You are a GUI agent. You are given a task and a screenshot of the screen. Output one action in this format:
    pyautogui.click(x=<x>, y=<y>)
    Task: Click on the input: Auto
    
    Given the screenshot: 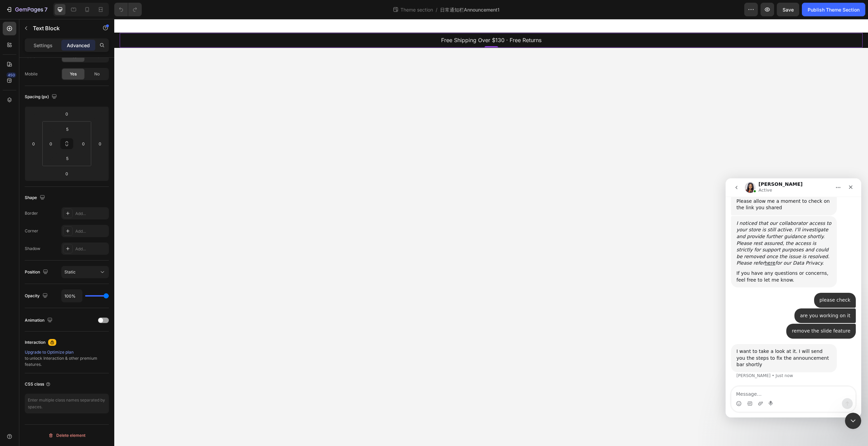 What is the action you would take?
    pyautogui.click(x=72, y=295)
    